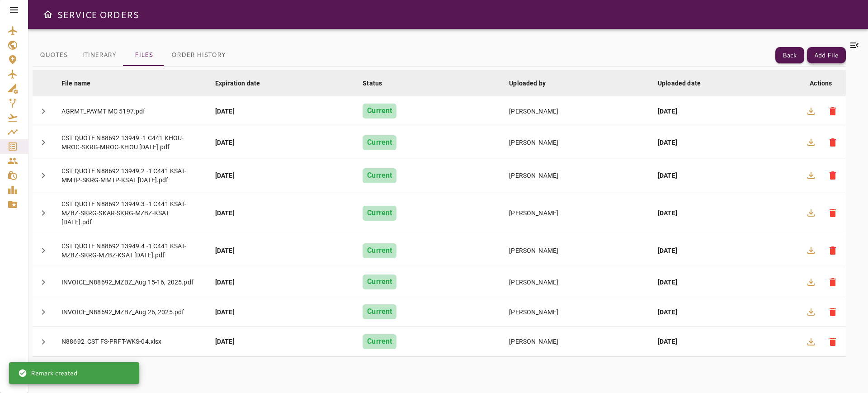 This screenshot has height=393, width=868. Describe the element at coordinates (76, 83) in the screenshot. I see `div: File name` at that location.